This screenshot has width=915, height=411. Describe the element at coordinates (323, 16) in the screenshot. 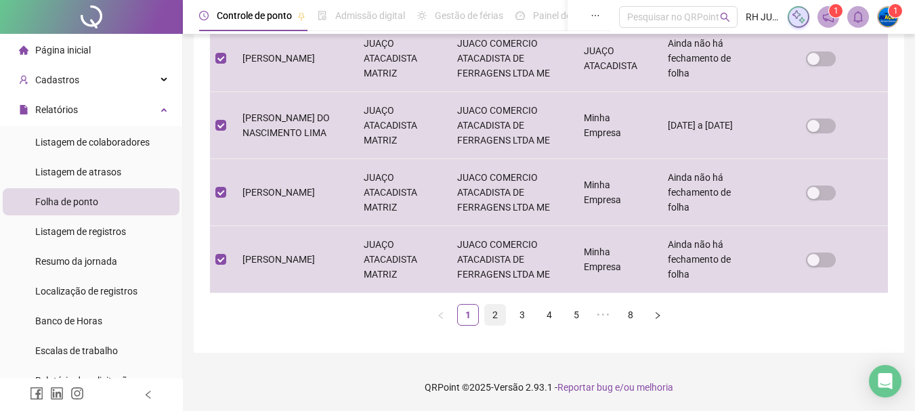

I see `span: file-done` at that location.